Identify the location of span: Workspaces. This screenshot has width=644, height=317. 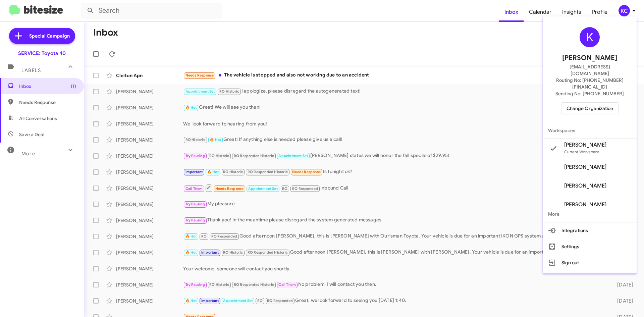
(589, 131).